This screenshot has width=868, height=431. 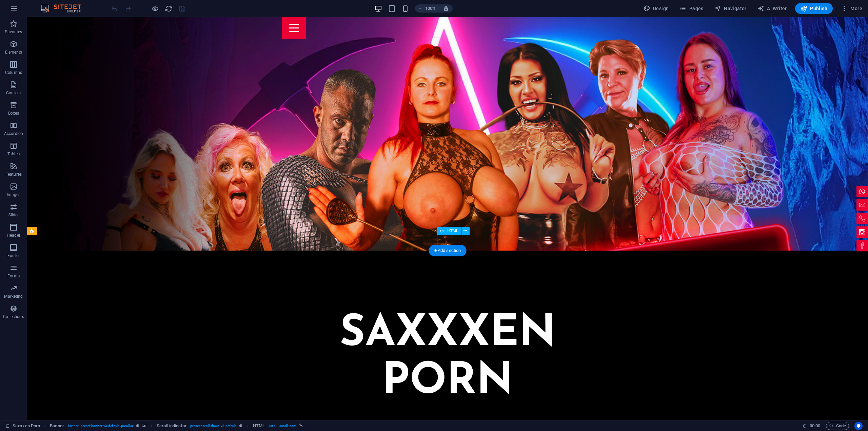 I want to click on p: Header, so click(x=14, y=235).